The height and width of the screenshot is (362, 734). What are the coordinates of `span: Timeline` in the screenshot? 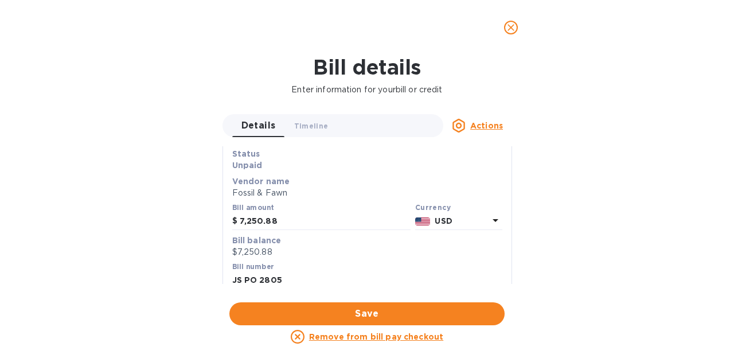 It's located at (311, 126).